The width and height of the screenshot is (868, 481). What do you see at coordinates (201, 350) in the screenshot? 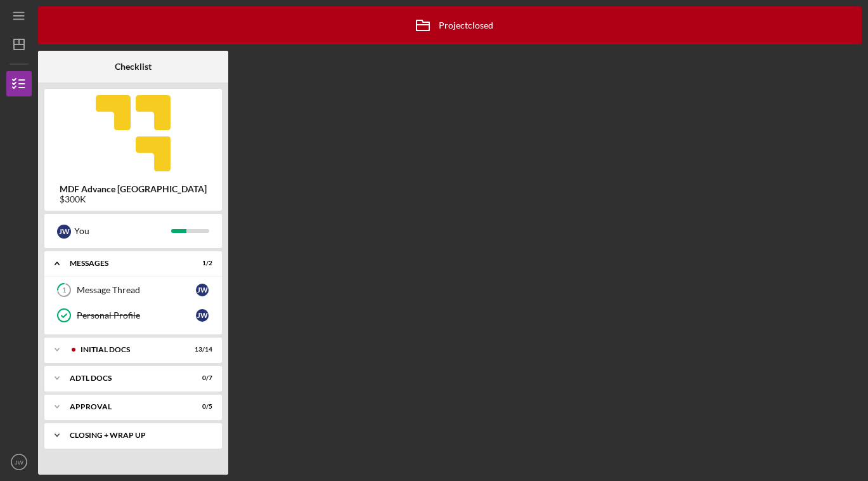
I see `div: 13 / 14` at bounding box center [201, 350].